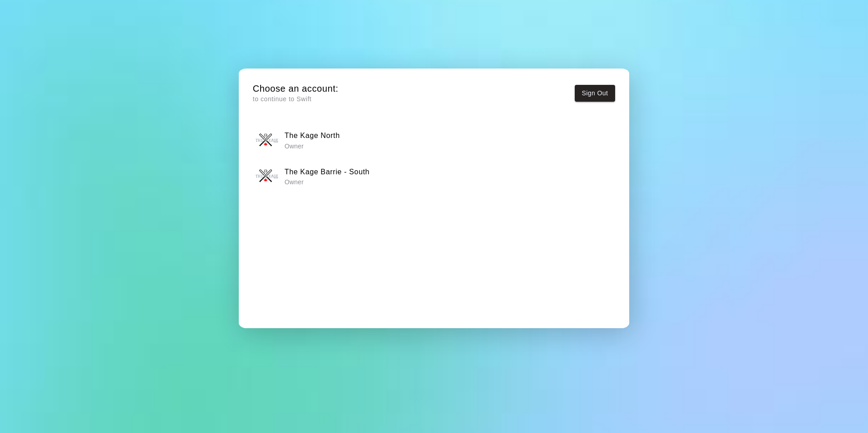  I want to click on button: The Kage Barrie - SouthThe Kage Barrie - South Owner, so click(434, 176).